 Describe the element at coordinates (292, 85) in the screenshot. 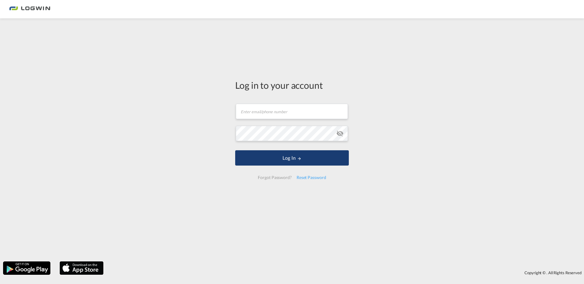

I see `div: Log in to your account` at that location.